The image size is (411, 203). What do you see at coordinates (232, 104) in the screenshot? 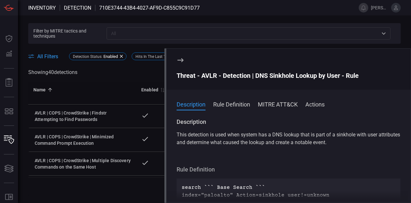
I see `button: Rule Definition` at bounding box center [232, 104].